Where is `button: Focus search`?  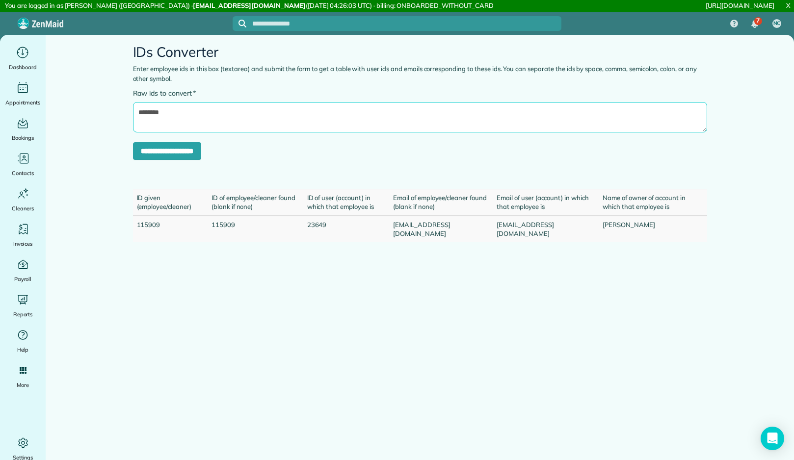 button: Focus search is located at coordinates (239, 24).